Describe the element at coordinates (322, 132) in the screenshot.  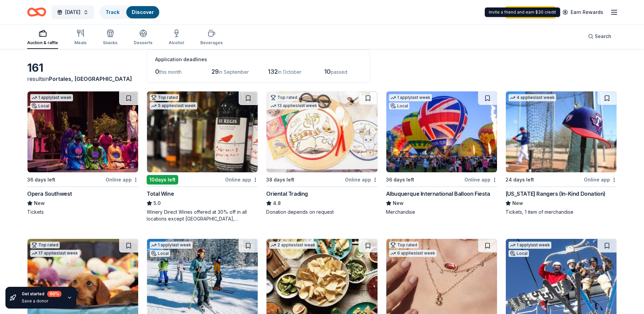
I see `img: Image for Oriental Trading` at that location.